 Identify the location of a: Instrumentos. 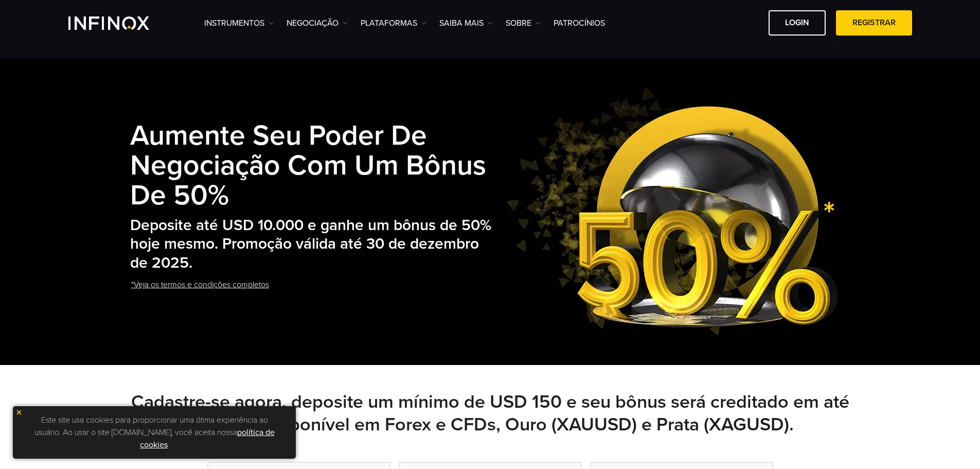
(238, 23).